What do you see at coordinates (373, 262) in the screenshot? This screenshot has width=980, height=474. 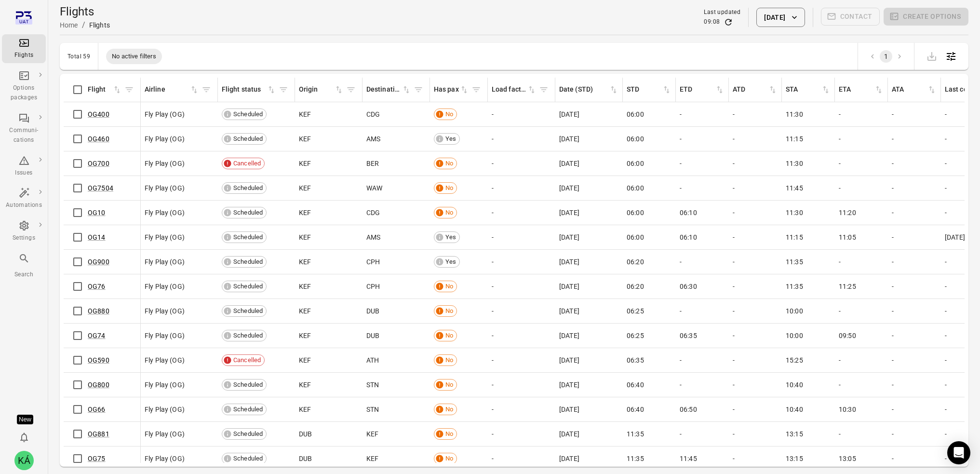 I see `span: CPH` at bounding box center [373, 262].